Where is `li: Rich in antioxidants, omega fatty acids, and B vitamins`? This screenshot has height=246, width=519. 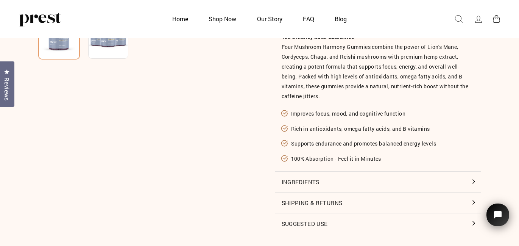
li: Rich in antioxidants, omega fatty acids, and B vitamins is located at coordinates (383, 129).